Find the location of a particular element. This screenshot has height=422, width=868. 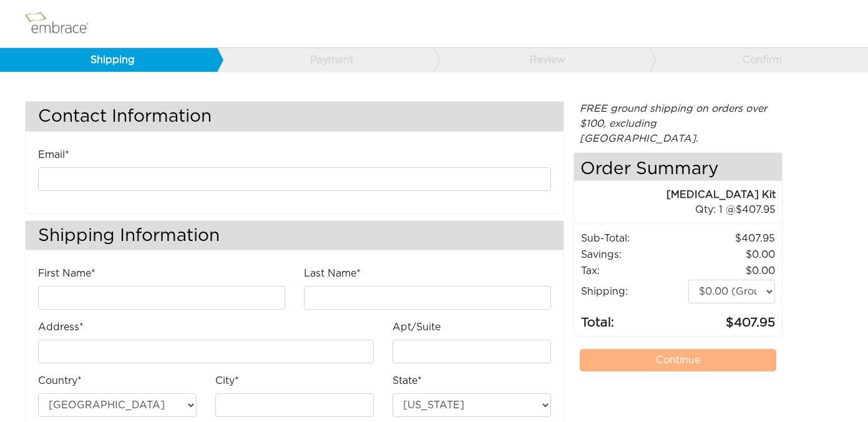

label: Apt/Suite is located at coordinates (416, 327).